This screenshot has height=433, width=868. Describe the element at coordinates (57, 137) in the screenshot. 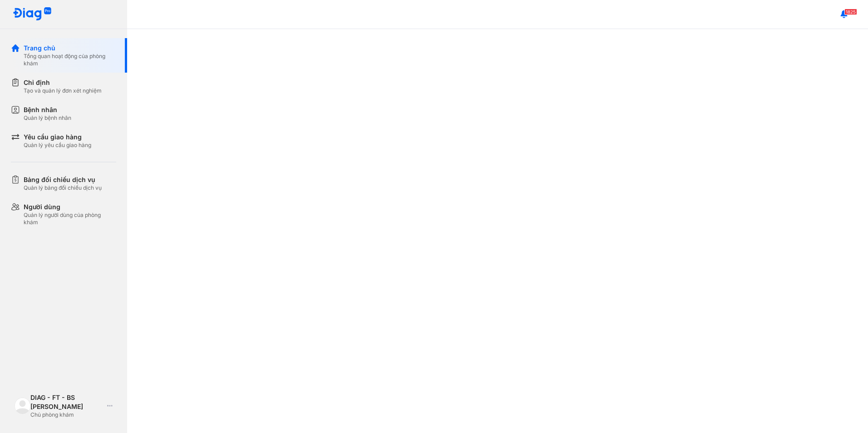

I see `div: Yêu cầu giao hàng` at that location.